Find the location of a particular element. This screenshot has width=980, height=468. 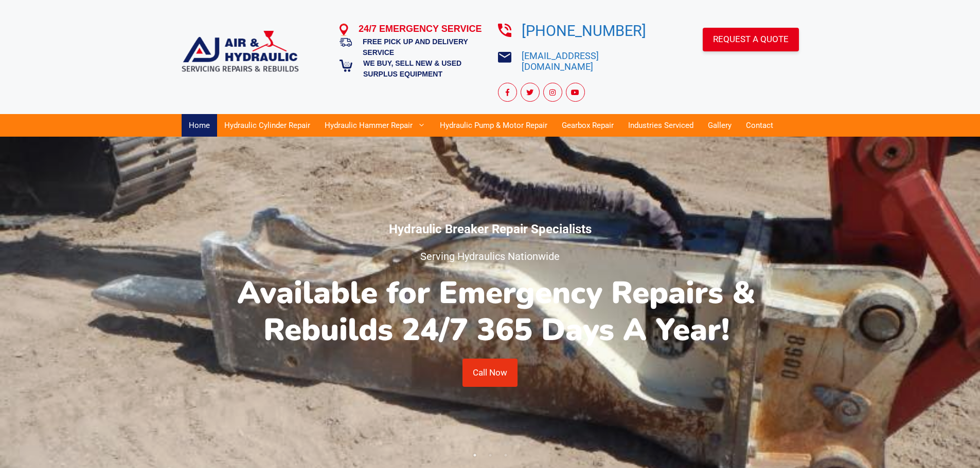

button: 2 of 3 is located at coordinates (490, 456).